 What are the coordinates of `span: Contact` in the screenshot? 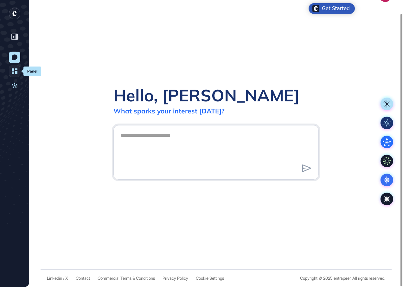 It's located at (83, 278).